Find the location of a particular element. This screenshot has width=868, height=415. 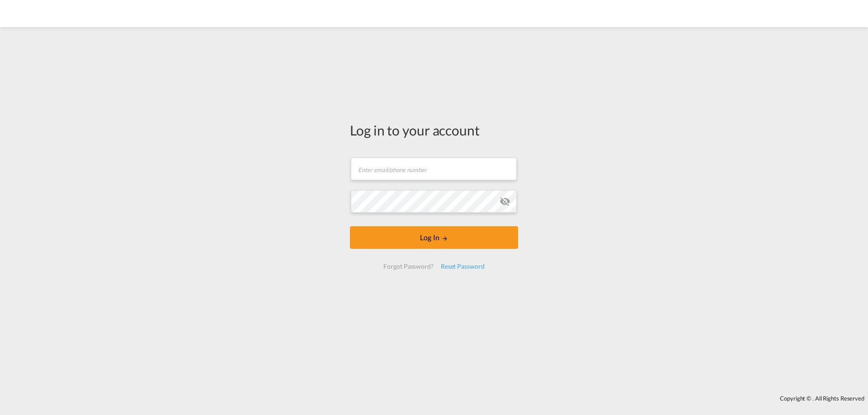

button: LOGIN is located at coordinates (434, 238).